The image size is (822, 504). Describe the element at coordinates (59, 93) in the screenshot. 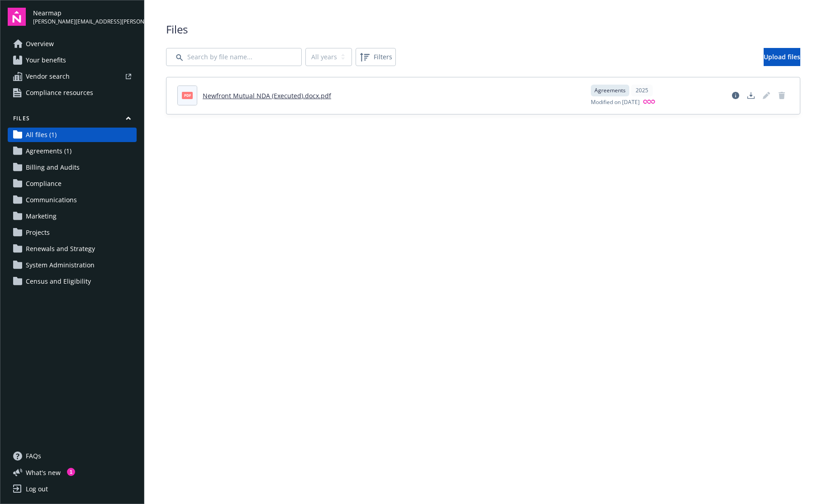

I see `span: Compliance resources` at that location.